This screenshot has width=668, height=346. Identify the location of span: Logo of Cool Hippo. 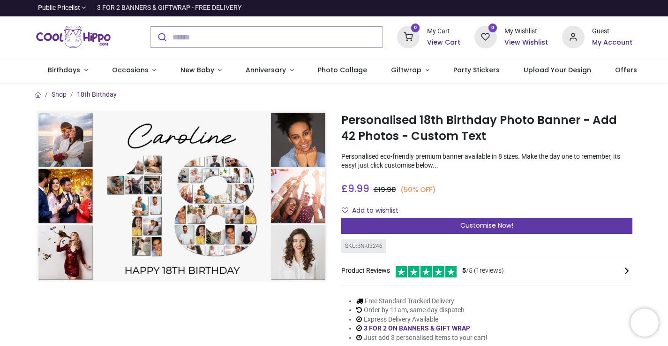
(74, 37).